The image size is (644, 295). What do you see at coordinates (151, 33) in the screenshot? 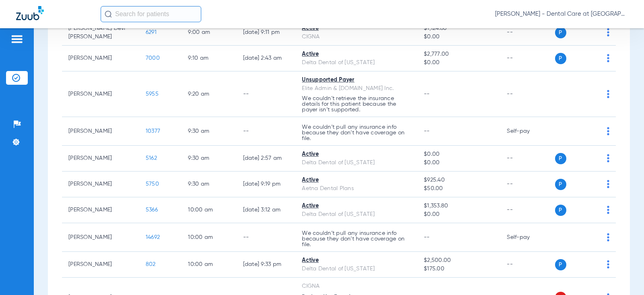
I see `span: 6291` at bounding box center [151, 33].